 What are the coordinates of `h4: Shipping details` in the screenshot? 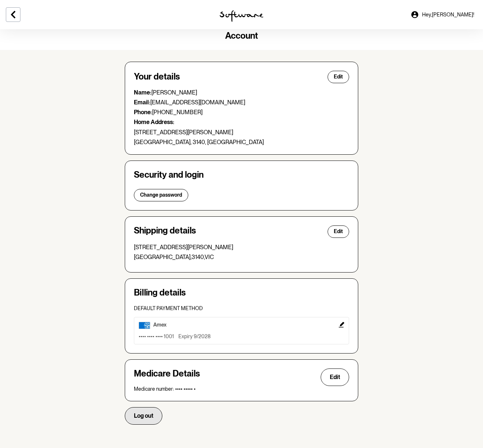 It's located at (165, 232).